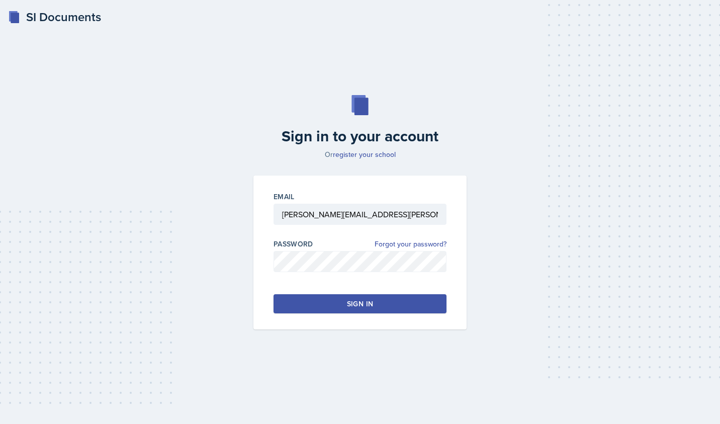 The width and height of the screenshot is (720, 424). Describe the element at coordinates (360, 154) in the screenshot. I see `p: Or` at that location.